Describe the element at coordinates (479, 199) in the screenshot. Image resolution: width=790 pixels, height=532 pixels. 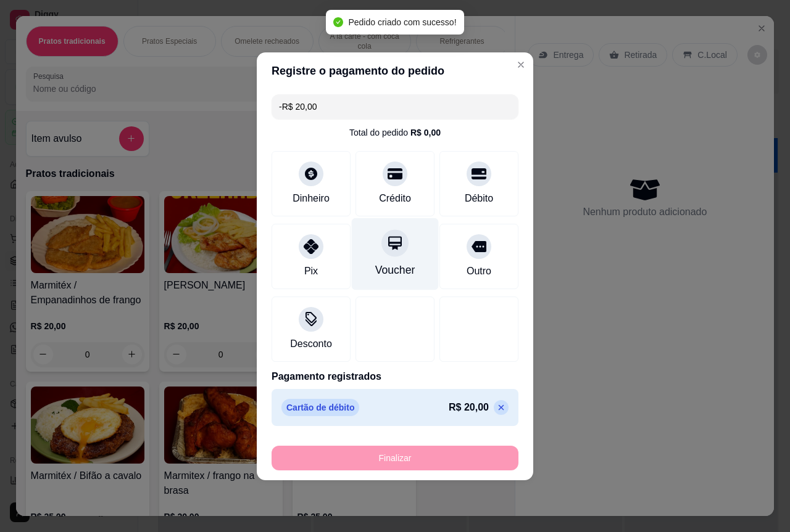
I see `div: Débito` at that location.